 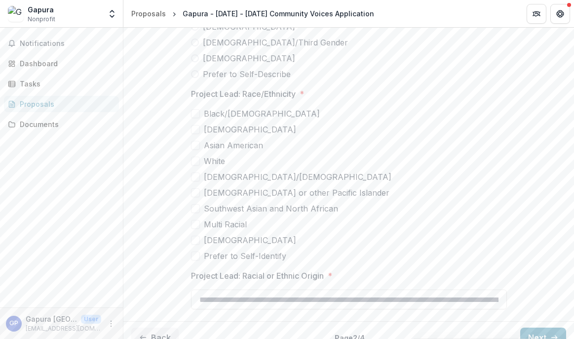 What do you see at coordinates (233, 145) in the screenshot?
I see `span: Asian American` at bounding box center [233, 145].